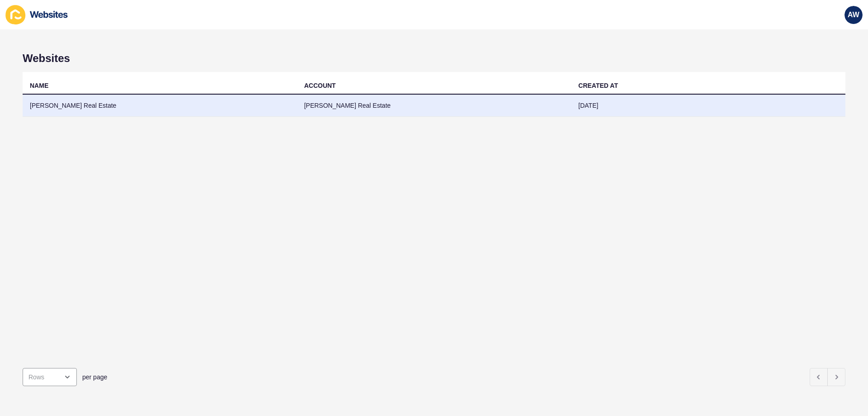 The image size is (868, 416). Describe the element at coordinates (598, 86) in the screenshot. I see `div: CREATED AT` at that location.